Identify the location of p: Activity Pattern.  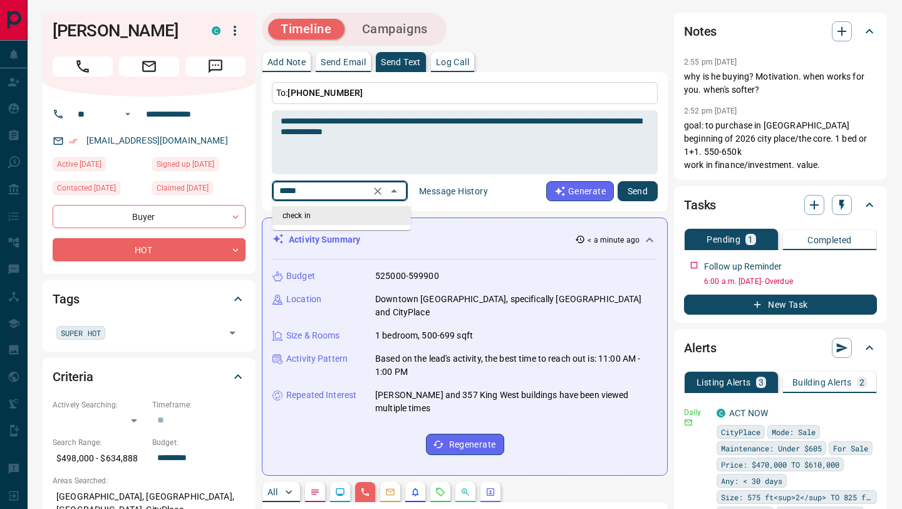
(317, 358).